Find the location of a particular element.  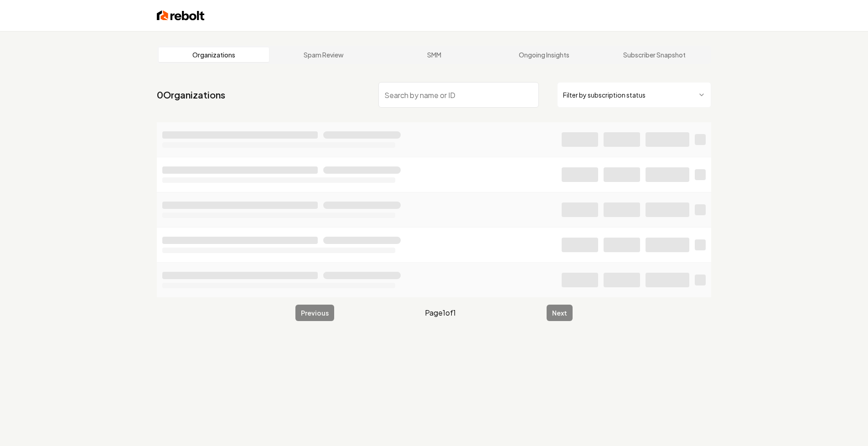

a: Spam Review is located at coordinates (324, 55).